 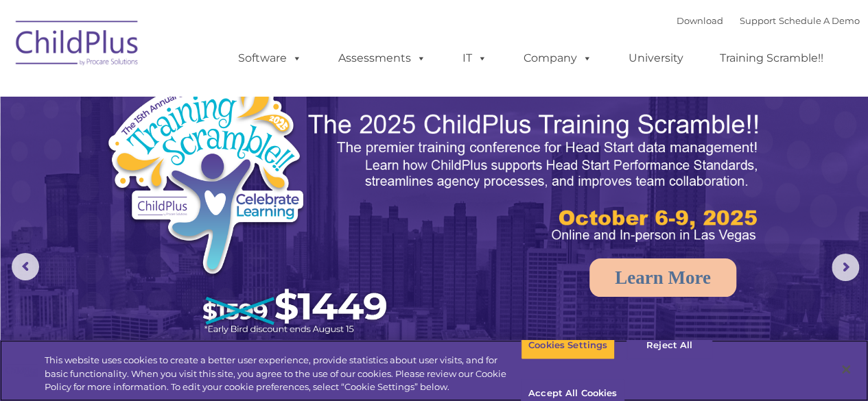 What do you see at coordinates (663, 277) in the screenshot?
I see `a: Learn More` at bounding box center [663, 277].